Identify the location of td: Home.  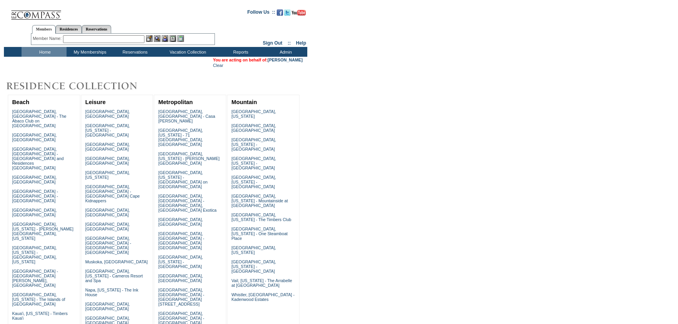
(44, 52).